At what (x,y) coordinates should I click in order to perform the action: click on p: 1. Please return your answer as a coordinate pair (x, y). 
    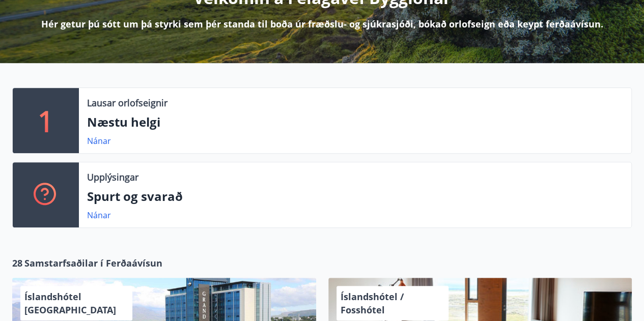
    Looking at the image, I should click on (46, 121).